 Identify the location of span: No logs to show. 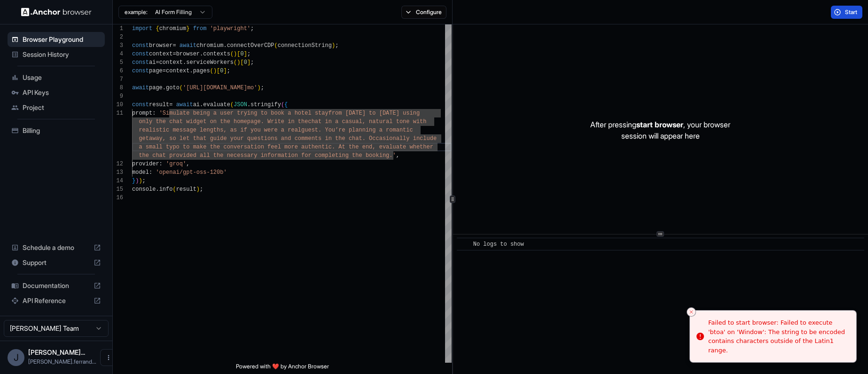
(499, 244).